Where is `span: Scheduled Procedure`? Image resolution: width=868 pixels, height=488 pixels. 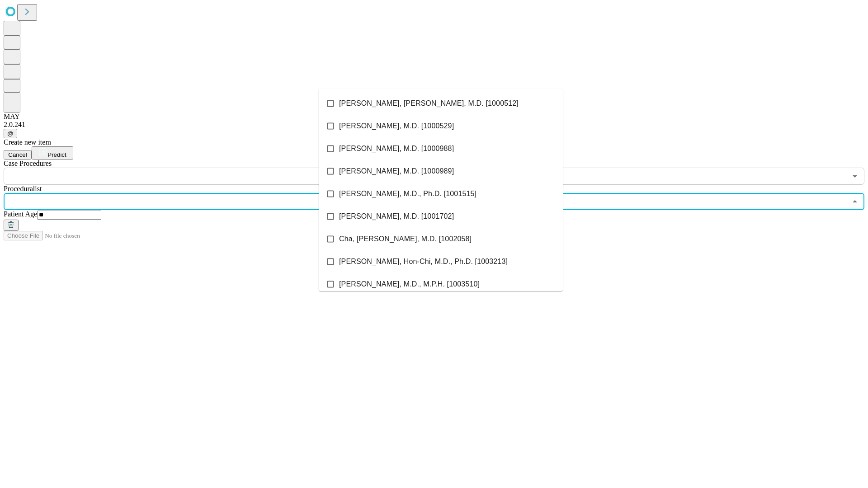
span: Scheduled Procedure is located at coordinates (27, 163).